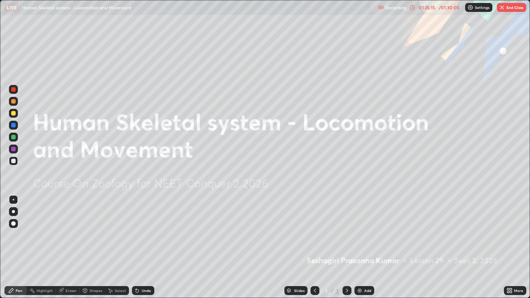 The height and width of the screenshot is (298, 530). What do you see at coordinates (381, 7) in the screenshot?
I see `img: recording.375f2c34.svg` at bounding box center [381, 7].